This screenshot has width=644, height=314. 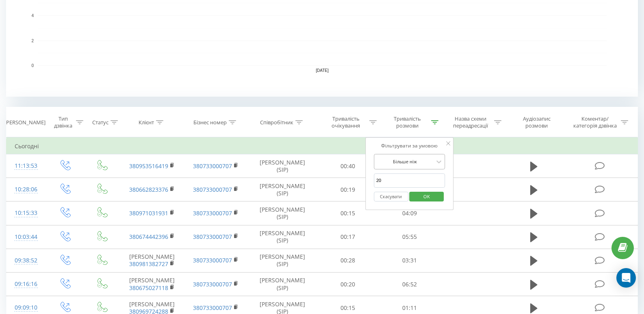 I want to click on a: 380675027118, so click(x=149, y=287).